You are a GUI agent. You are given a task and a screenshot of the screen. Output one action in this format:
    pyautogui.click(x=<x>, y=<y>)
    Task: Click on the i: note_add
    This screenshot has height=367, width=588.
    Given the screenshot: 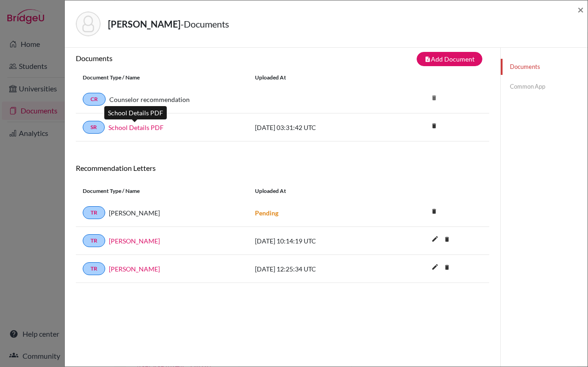 What is the action you would take?
    pyautogui.click(x=427, y=59)
    